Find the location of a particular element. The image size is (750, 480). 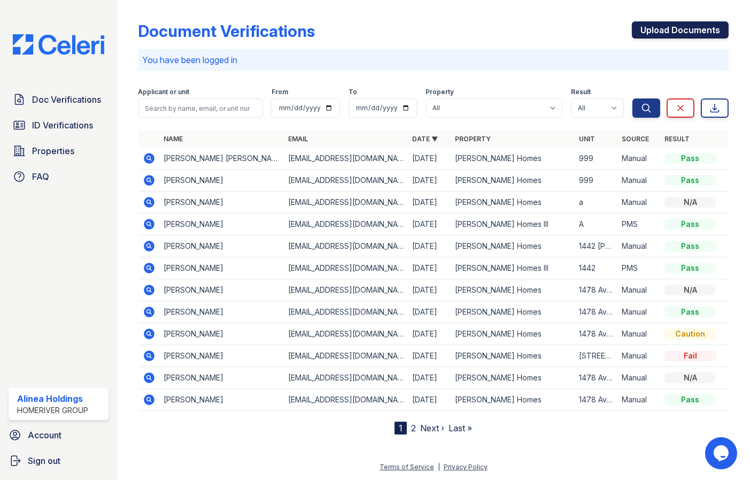

a: Upload Documents is located at coordinates (680, 30).